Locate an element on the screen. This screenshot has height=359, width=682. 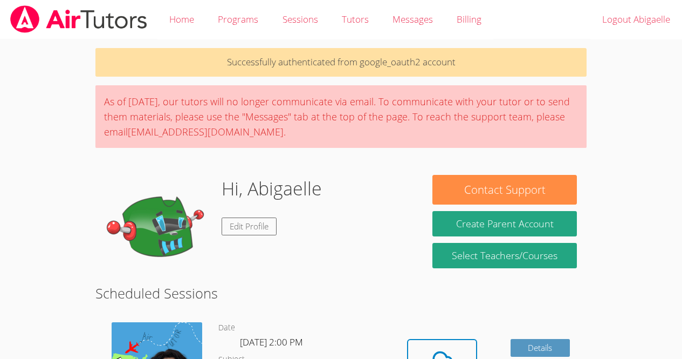
p: Successfully authenticated from google_oauth2 account is located at coordinates (341, 62).